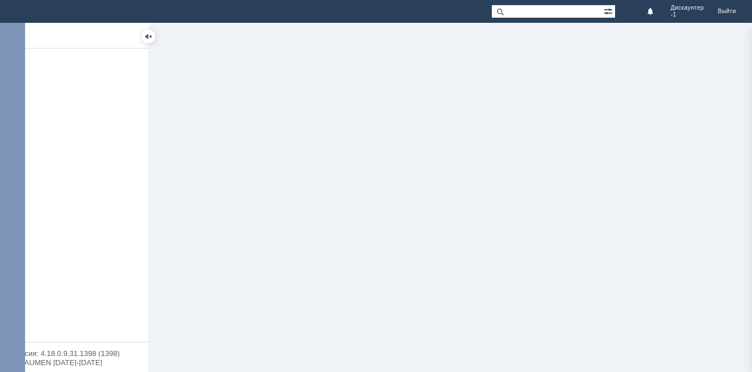 The width and height of the screenshot is (752, 372). I want to click on span: 1, so click(674, 15).